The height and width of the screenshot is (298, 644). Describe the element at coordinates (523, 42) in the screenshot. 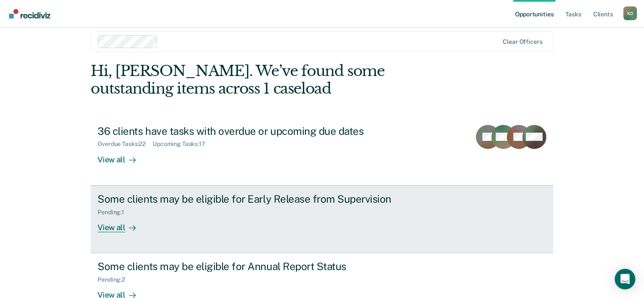

I see `div: Clear officers` at that location.